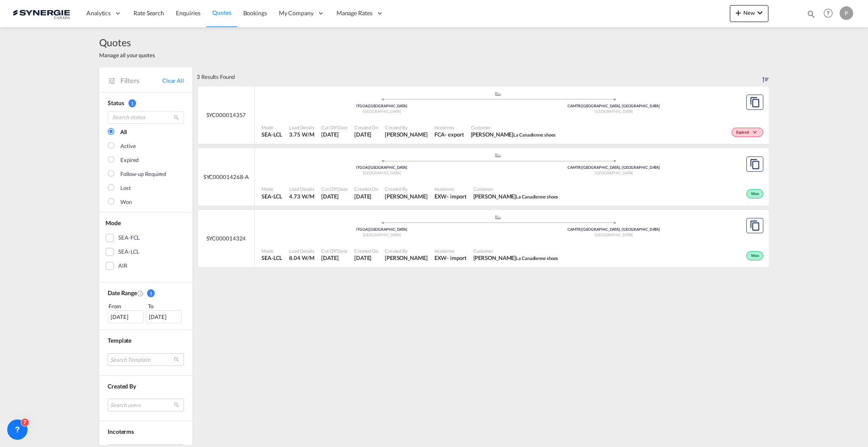 The width and height of the screenshot is (868, 447). Describe the element at coordinates (41, 13) in the screenshot. I see `img: 1f56c880d42311ef80fc7dca854c8e59.png` at that location.